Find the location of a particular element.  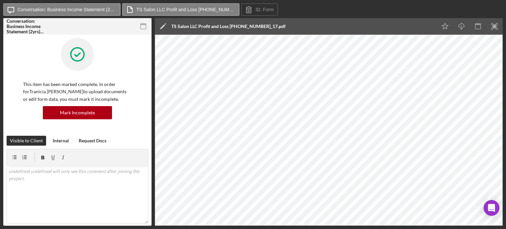

div: Visible to Client is located at coordinates (26, 141).